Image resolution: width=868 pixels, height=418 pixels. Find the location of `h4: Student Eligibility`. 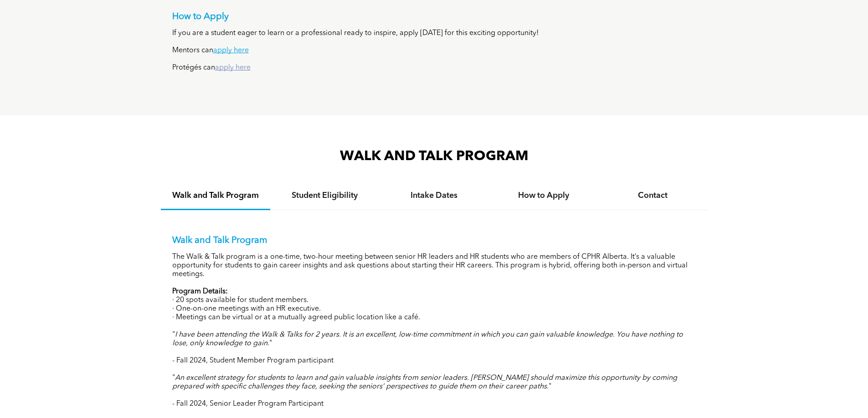

h4: Student Eligibility is located at coordinates (325, 195).